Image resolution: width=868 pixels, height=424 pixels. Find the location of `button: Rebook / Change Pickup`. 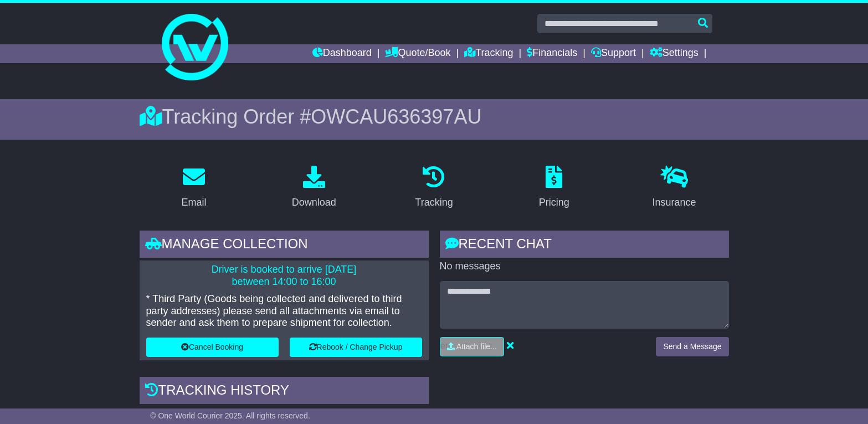

button: Rebook / Change Pickup is located at coordinates (355, 347).